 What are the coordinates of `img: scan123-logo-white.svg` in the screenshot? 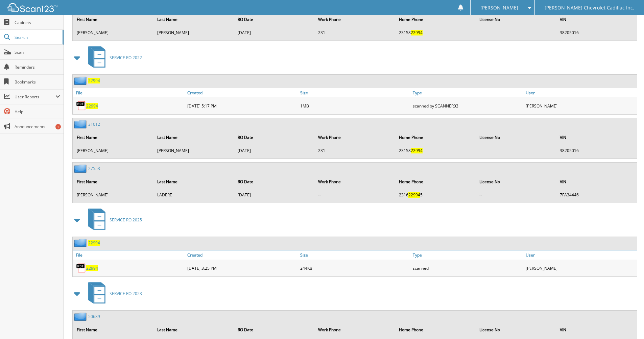 It's located at (32, 7).